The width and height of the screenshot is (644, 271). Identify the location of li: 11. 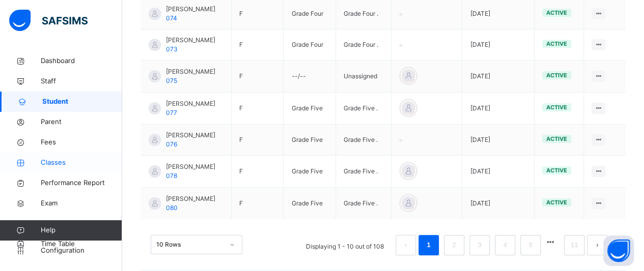
(574, 246).